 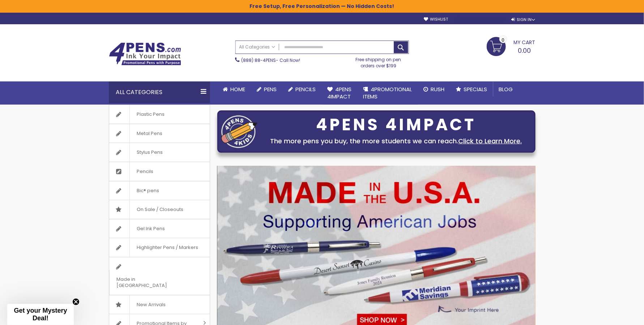 I want to click on span: Pens, so click(x=271, y=89).